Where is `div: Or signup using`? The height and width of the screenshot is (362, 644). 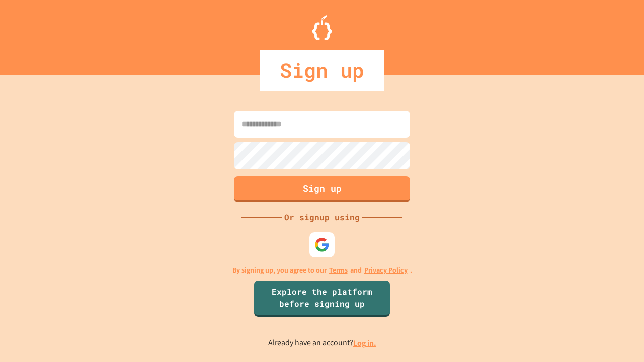 div: Or signup using is located at coordinates (322, 217).